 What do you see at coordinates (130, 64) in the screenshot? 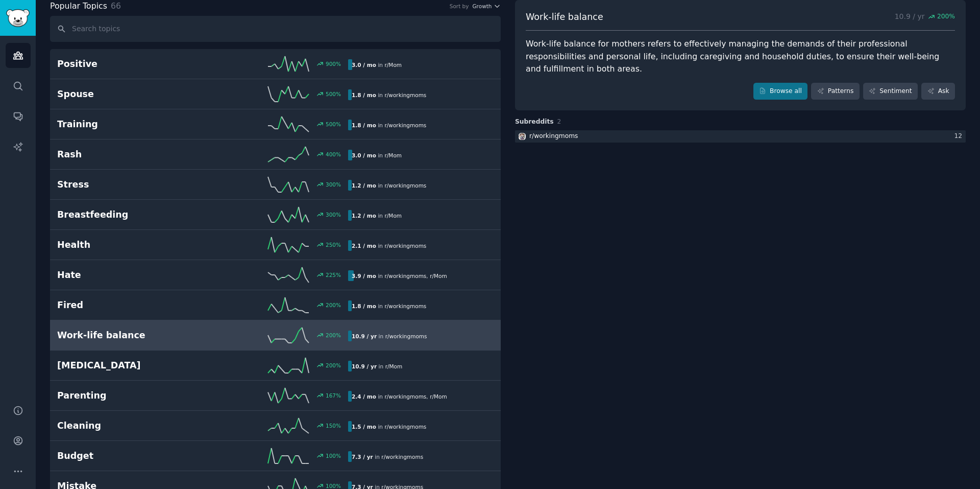
I see `h2: Positive` at bounding box center [130, 64].